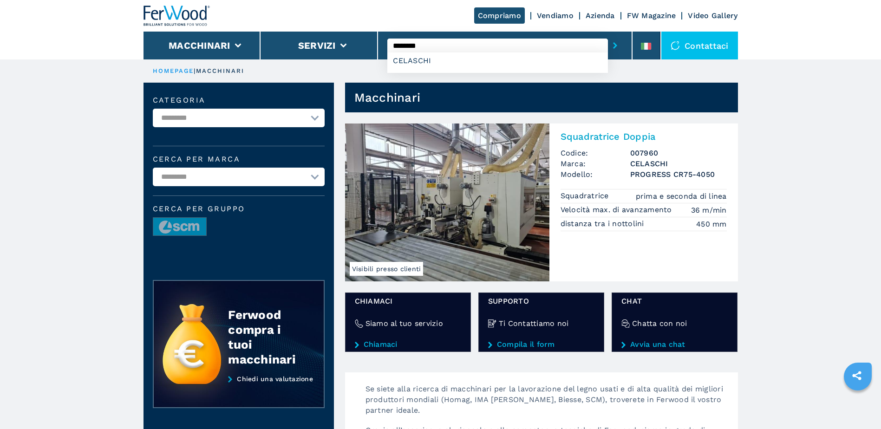 This screenshot has height=429, width=881. Describe the element at coordinates (534, 323) in the screenshot. I see `h4: Ti Contattiamo noi` at that location.